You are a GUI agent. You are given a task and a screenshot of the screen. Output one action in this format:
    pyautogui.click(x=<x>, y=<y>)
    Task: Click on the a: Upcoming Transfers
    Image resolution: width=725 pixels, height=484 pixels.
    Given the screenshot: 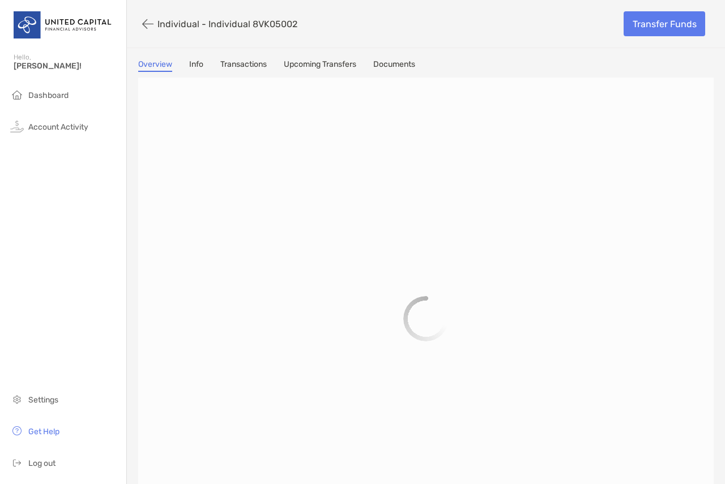 What is the action you would take?
    pyautogui.click(x=320, y=66)
    